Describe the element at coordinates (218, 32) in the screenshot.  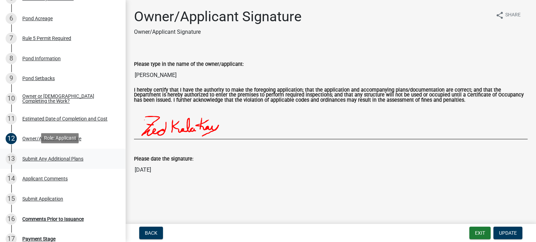
I see `p: Owner/Applicant Signature` at that location.